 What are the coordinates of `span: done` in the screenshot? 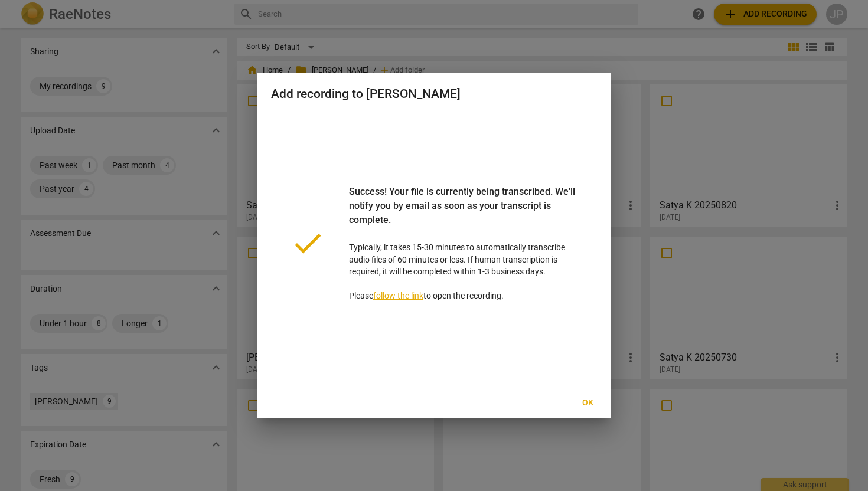 It's located at (308, 244).